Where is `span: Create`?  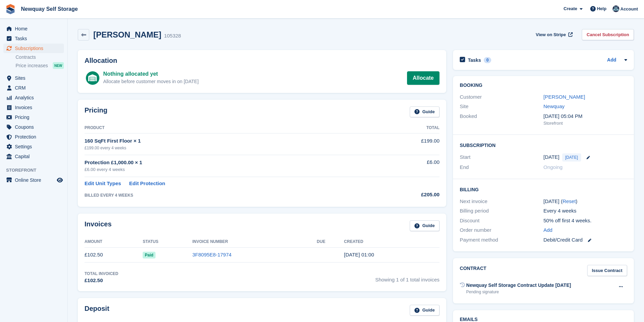
span: Create is located at coordinates (570, 9).